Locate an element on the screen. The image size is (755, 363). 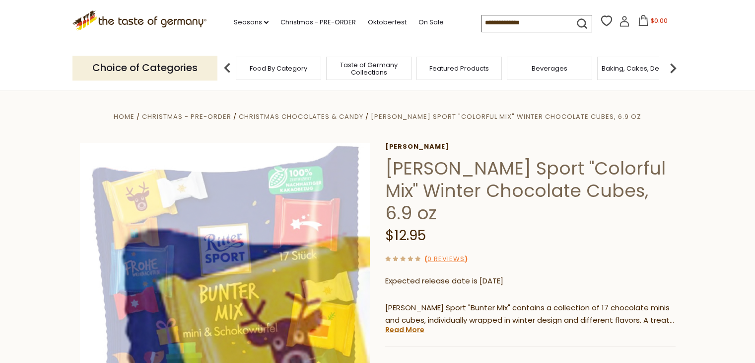
a: Taste of Germany Collections is located at coordinates (369, 69).